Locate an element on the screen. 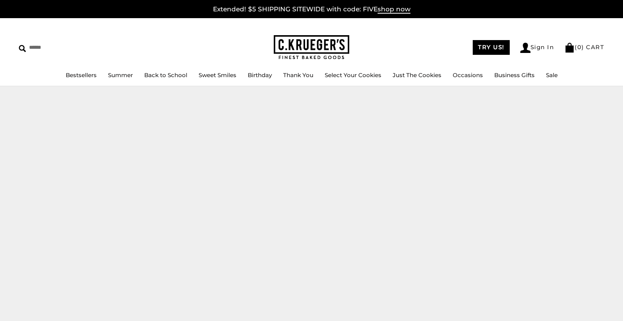 The width and height of the screenshot is (623, 321). a: Bestsellers is located at coordinates (81, 75).